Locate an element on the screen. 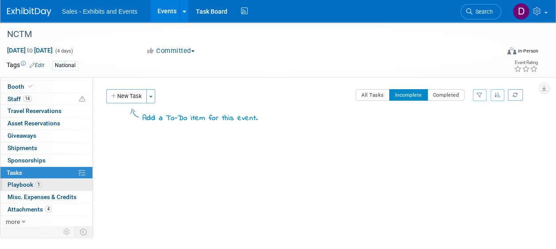 The width and height of the screenshot is (556, 249). button: Incomplete is located at coordinates (408, 95).